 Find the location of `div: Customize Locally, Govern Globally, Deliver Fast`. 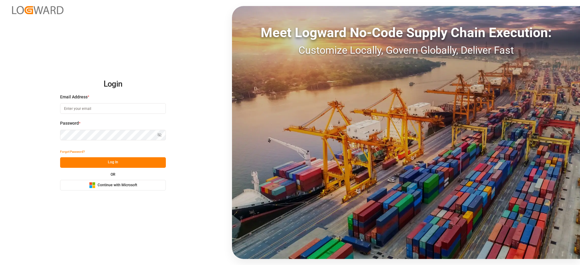

div: Customize Locally, Govern Globally, Deliver Fast is located at coordinates (406, 50).